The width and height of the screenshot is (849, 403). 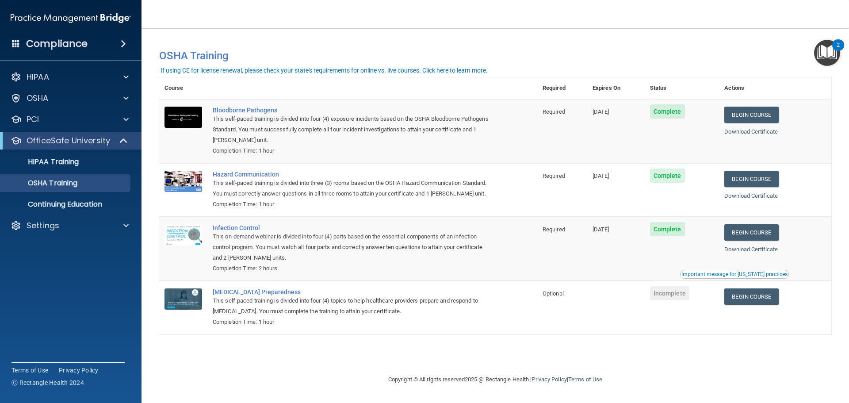 I want to click on button: Read this if you are a dental practitioner in the state of CA, so click(x=734, y=274).